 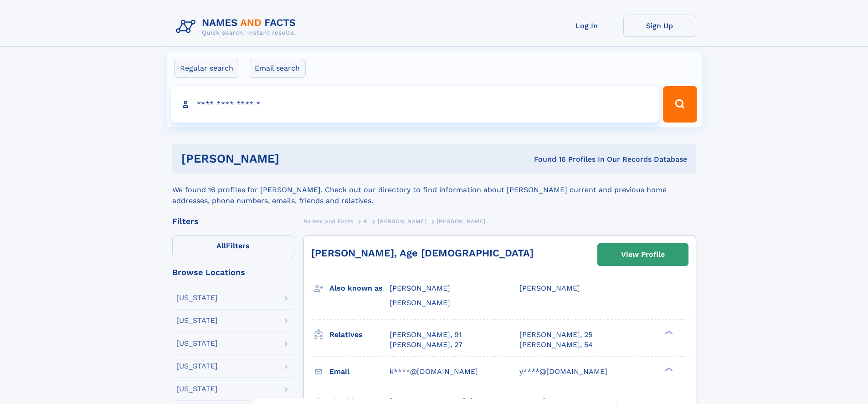 I want to click on input: search input, so click(x=415, y=105).